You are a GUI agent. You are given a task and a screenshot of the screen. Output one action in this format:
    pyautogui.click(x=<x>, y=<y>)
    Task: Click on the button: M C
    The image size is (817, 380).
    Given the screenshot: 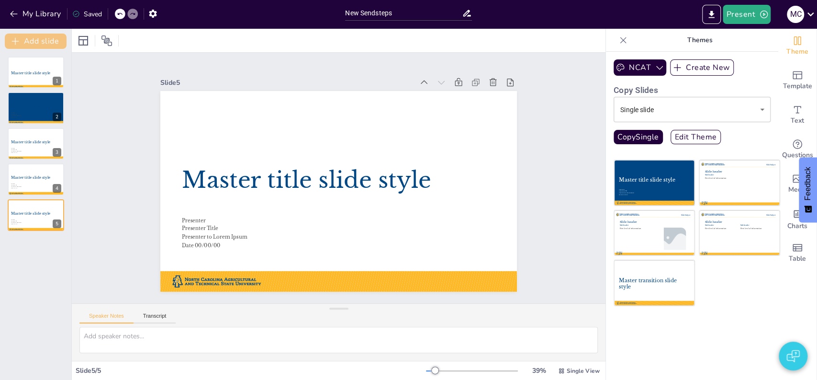 What is the action you would take?
    pyautogui.click(x=796, y=14)
    